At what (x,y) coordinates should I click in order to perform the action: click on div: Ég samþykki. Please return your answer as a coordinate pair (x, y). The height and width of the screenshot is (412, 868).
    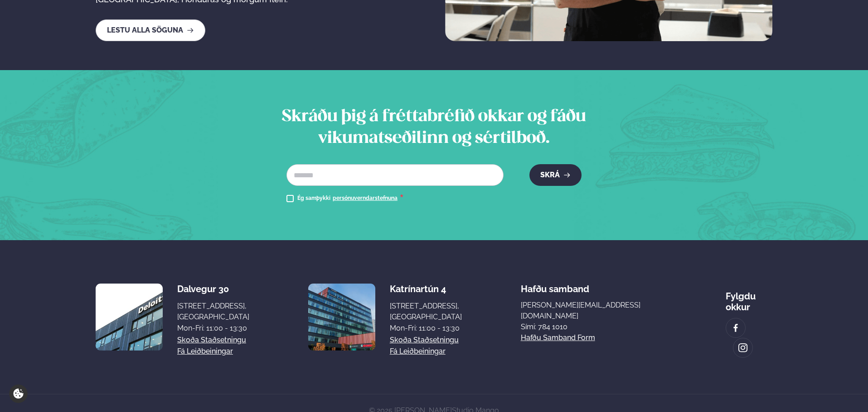
    Looking at the image, I should click on (350, 199).